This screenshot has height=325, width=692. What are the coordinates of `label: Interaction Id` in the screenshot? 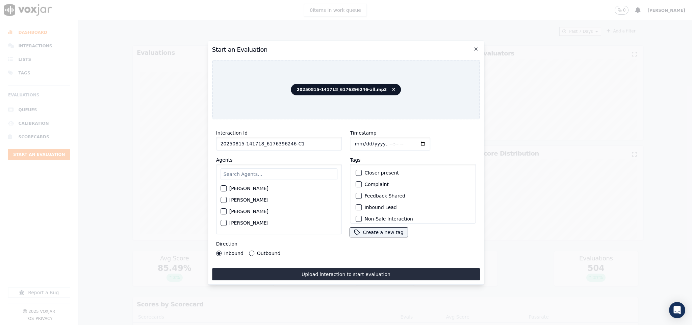 It's located at (232, 133).